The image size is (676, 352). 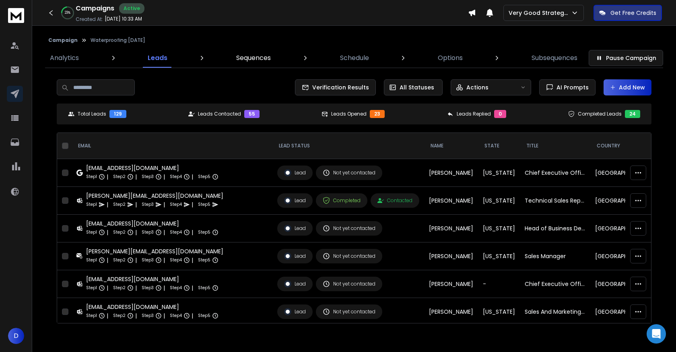 What do you see at coordinates (555, 146) in the screenshot?
I see `th: title` at bounding box center [555, 146].